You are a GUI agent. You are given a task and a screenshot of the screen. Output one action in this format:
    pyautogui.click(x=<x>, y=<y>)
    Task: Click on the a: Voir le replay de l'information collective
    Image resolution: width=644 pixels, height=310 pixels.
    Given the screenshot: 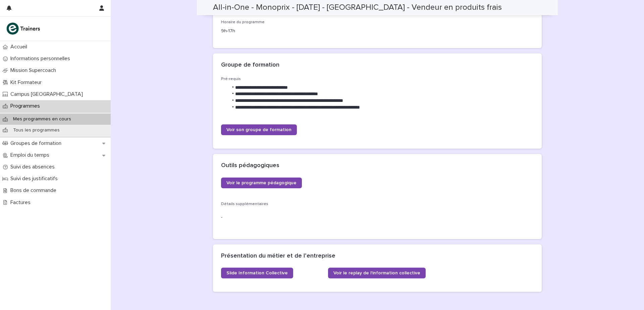 What is the action you would take?
    pyautogui.click(x=377, y=273)
    